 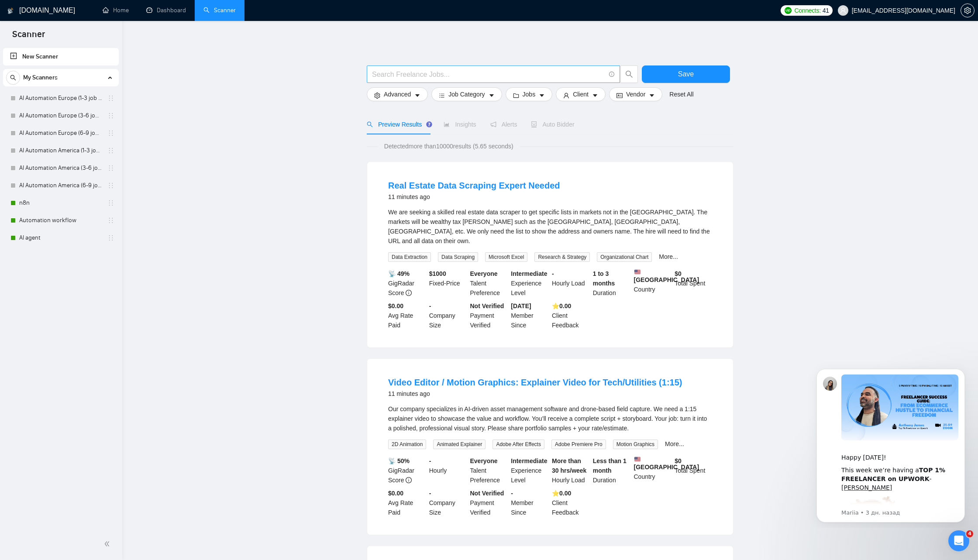 I want to click on a: AI Automation America (1-3 job cat.), so click(x=60, y=150).